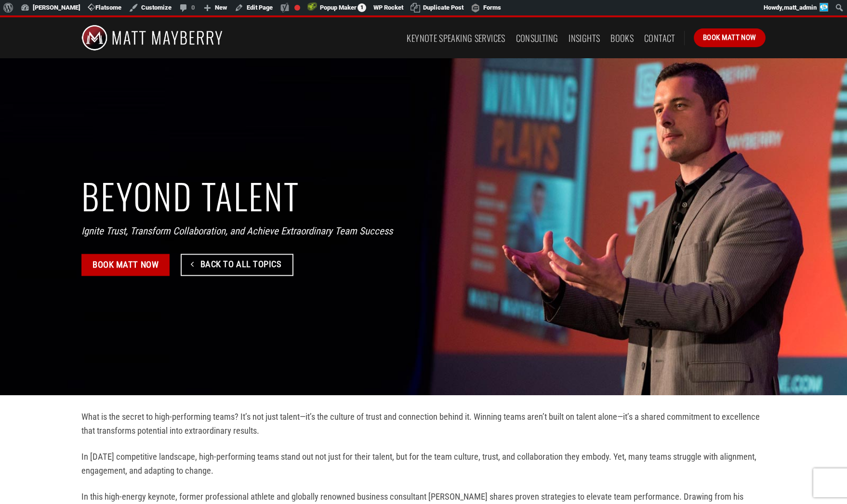  I want to click on a: Insights, so click(584, 38).